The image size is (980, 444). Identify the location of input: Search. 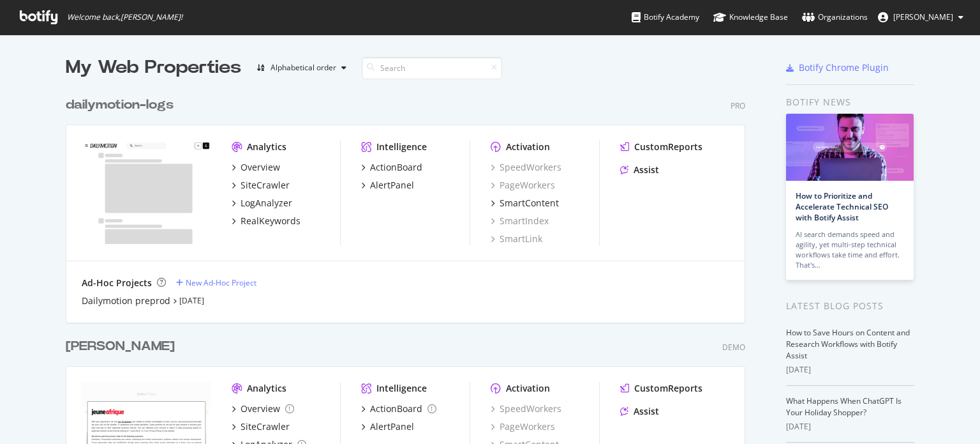
(432, 68).